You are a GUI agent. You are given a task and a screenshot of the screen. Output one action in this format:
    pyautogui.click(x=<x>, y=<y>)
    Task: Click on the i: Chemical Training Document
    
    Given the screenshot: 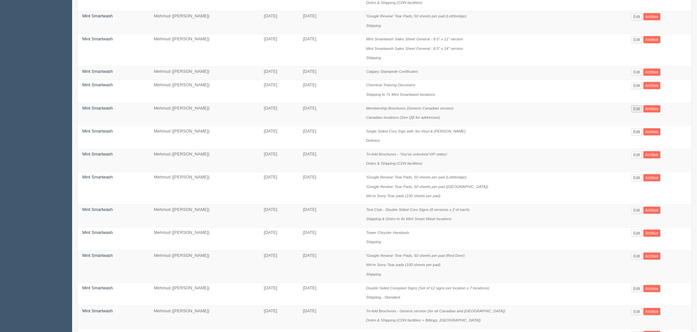 What is the action you would take?
    pyautogui.click(x=391, y=85)
    